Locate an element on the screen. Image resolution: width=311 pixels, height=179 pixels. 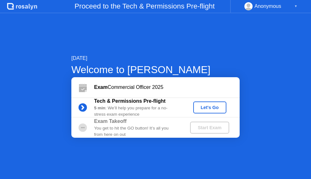
b: 5 min is located at coordinates (100, 108).